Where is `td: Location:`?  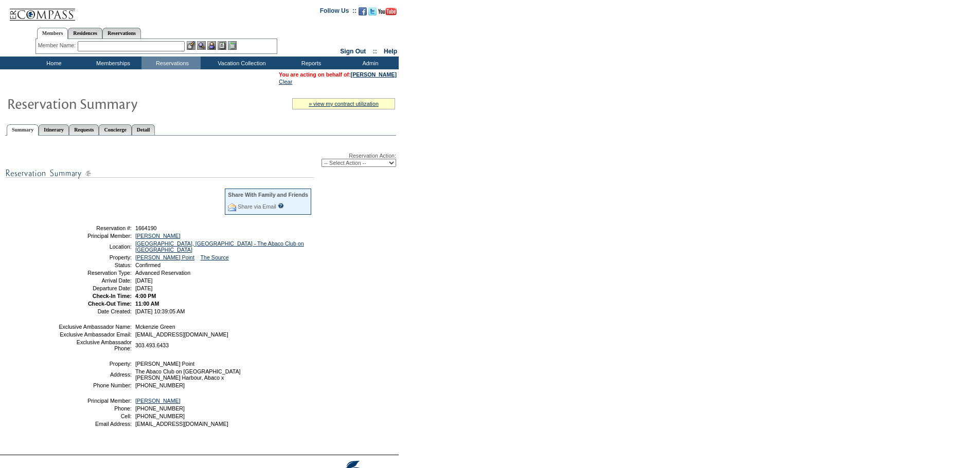
td: Location: is located at coordinates (94, 247).